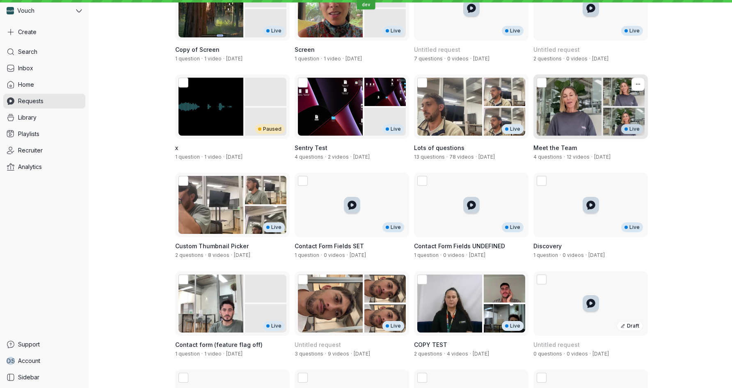 The width and height of the screenshot is (732, 388). Describe the element at coordinates (309, 353) in the screenshot. I see `span: 3 questions` at that location.